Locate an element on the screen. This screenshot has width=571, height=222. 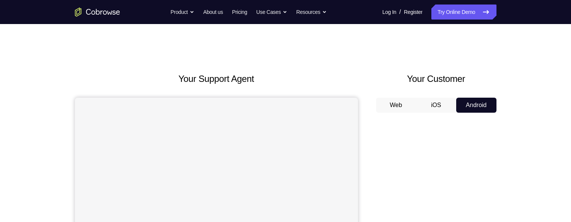
a: Try Online Demo is located at coordinates (464, 12).